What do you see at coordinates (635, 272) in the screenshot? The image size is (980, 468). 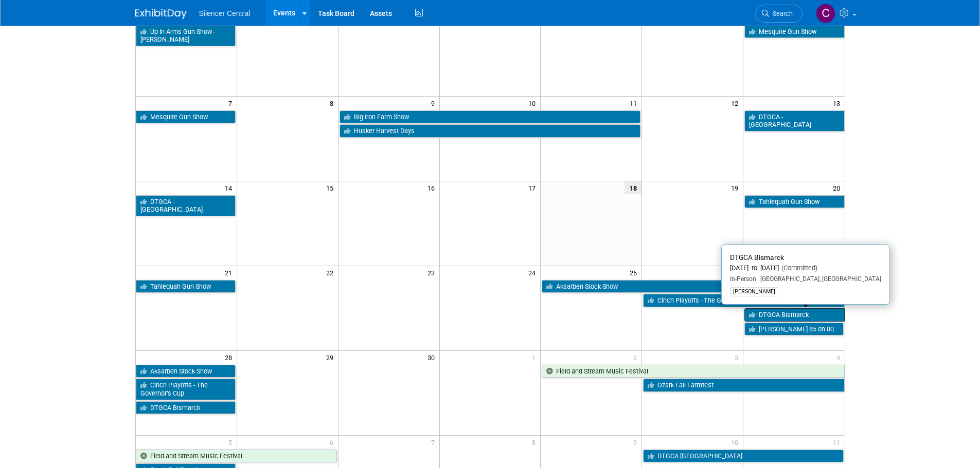 I see `span: 25` at bounding box center [635, 272].